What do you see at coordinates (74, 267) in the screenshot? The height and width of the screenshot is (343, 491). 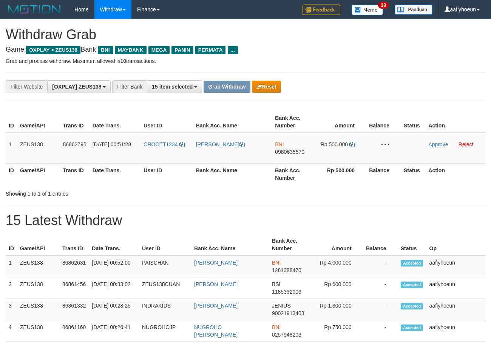 I see `td: 86862631` at bounding box center [74, 267].